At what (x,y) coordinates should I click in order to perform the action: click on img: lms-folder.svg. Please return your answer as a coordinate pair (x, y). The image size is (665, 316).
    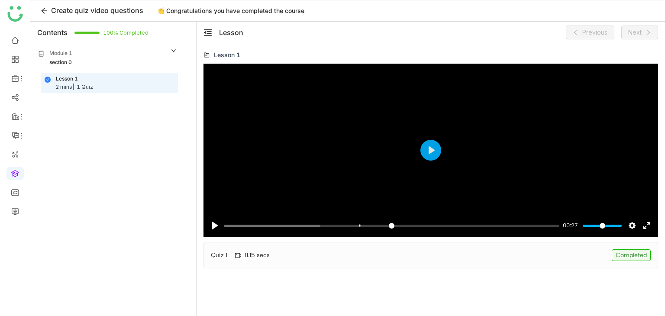
    Looking at the image, I should click on (206, 55).